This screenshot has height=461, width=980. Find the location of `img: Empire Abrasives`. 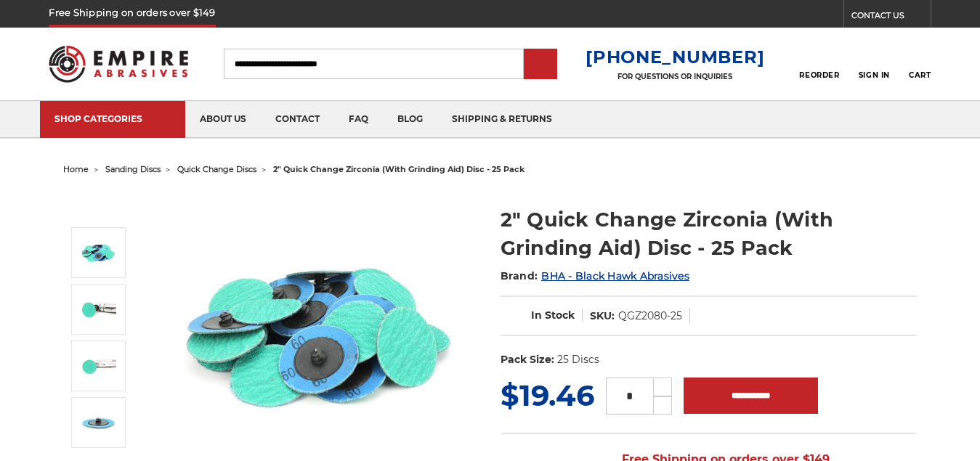

img: Empire Abrasives is located at coordinates (118, 63).